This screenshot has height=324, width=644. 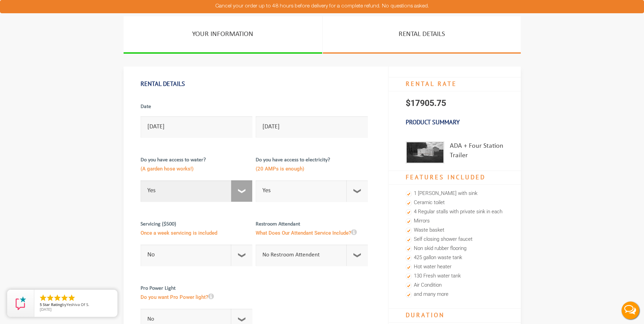 What do you see at coordinates (454, 212) in the screenshot?
I see `li: 4 Regular stalls with private sink in each` at bounding box center [454, 212].